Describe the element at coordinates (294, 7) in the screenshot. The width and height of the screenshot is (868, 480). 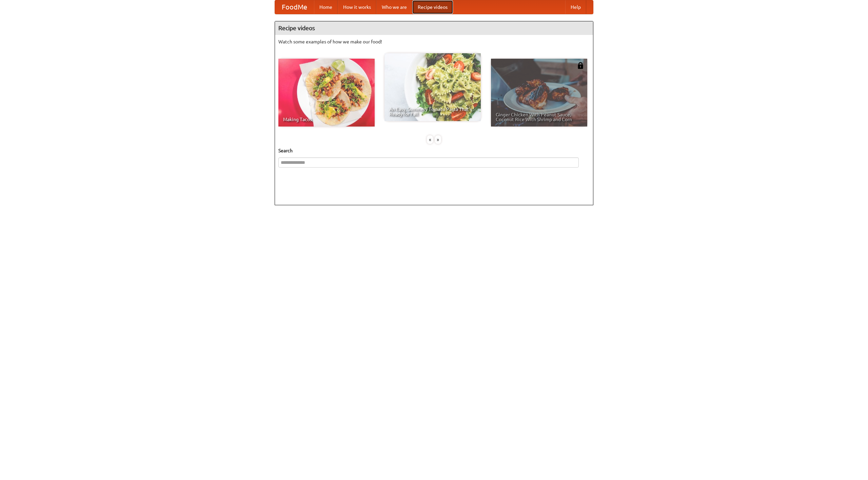
I see `a: FoodMe` at that location.